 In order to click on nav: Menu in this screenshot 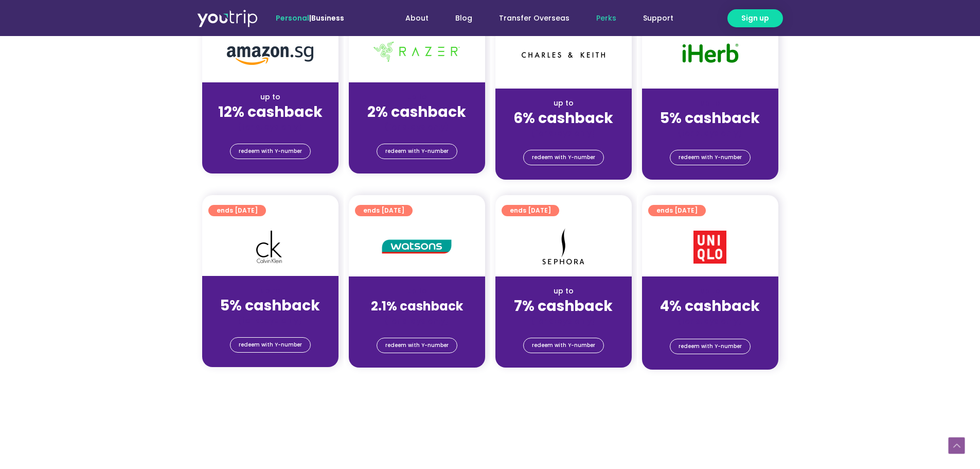, I will do `click(529, 18)`.